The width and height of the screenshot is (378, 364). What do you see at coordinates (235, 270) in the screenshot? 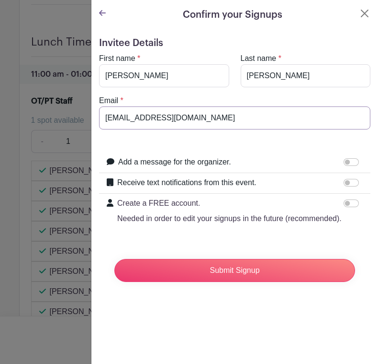
I see `input: Submit Signup` at bounding box center [235, 270].